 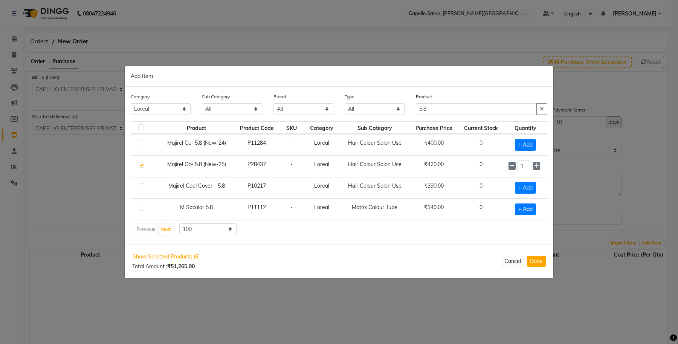 I want to click on button: Next, so click(x=166, y=229).